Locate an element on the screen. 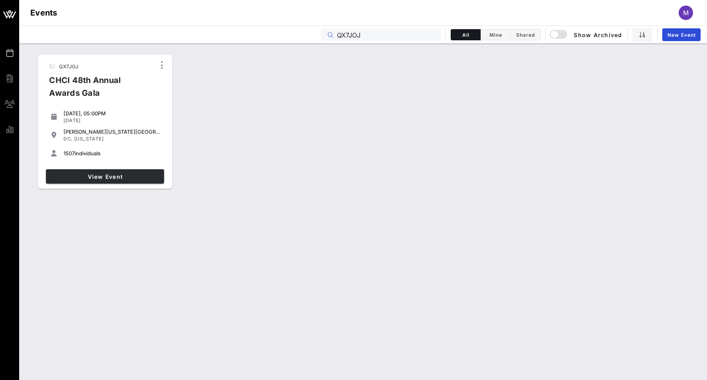 This screenshot has height=380, width=707. div: CHCI 48th Annual Awards Gala is located at coordinates (99, 90).